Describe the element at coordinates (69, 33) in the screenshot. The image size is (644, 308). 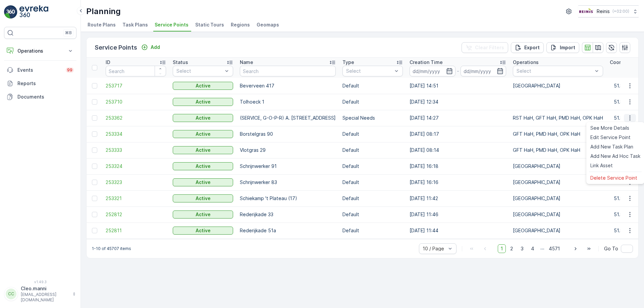
I see `p: ⌘B` at that location.